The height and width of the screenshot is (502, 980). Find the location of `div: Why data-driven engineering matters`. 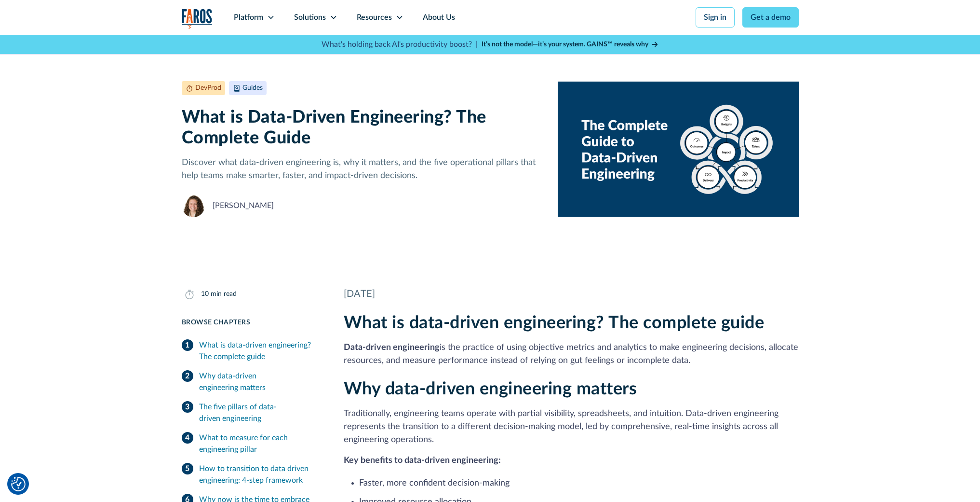

div: Why data-driven engineering matters is located at coordinates (260, 382).